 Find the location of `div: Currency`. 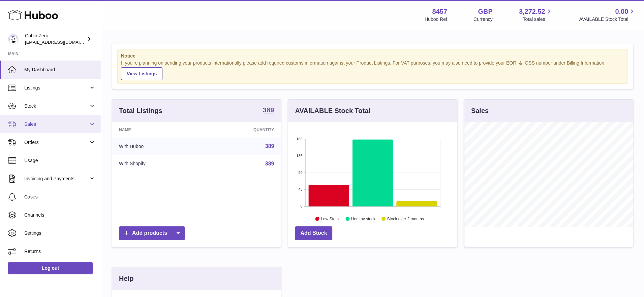

div: Currency is located at coordinates (483, 20).